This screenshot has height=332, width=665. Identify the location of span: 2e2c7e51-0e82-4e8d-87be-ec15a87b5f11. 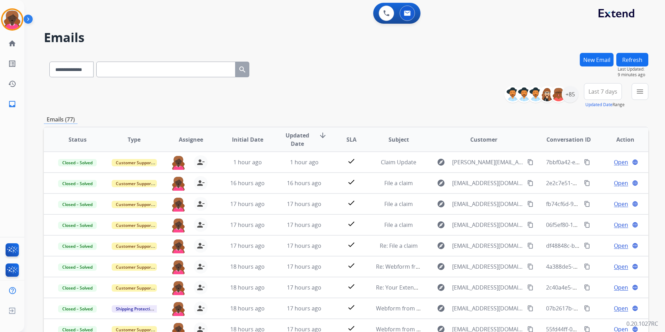
(599, 183).